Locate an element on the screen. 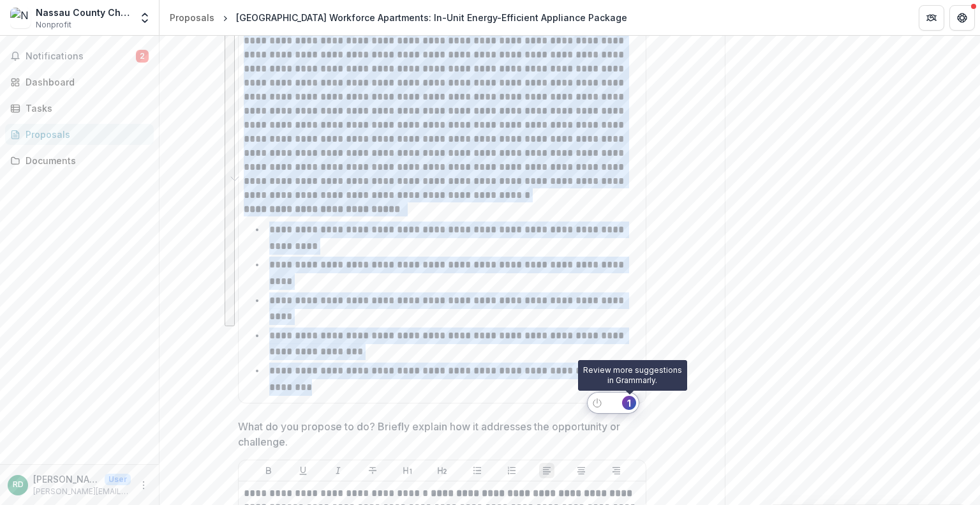  button: Heading 1 is located at coordinates (407, 471).